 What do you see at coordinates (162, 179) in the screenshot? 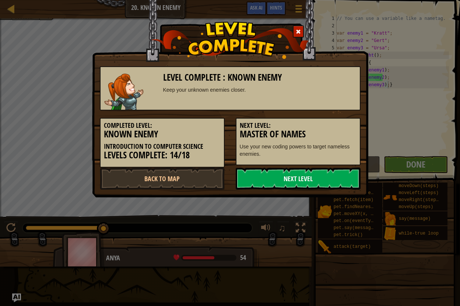
I see `a: Back to Map` at bounding box center [162, 179].